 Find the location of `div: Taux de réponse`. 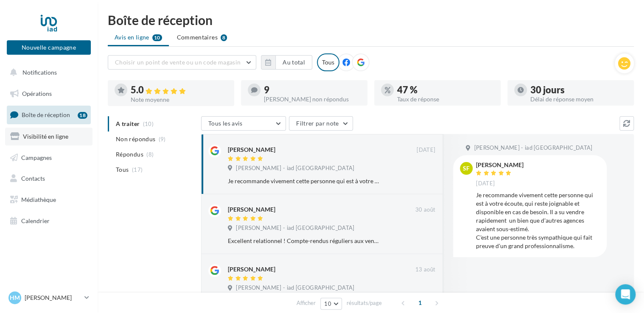

div: Taux de réponse is located at coordinates (446, 99).